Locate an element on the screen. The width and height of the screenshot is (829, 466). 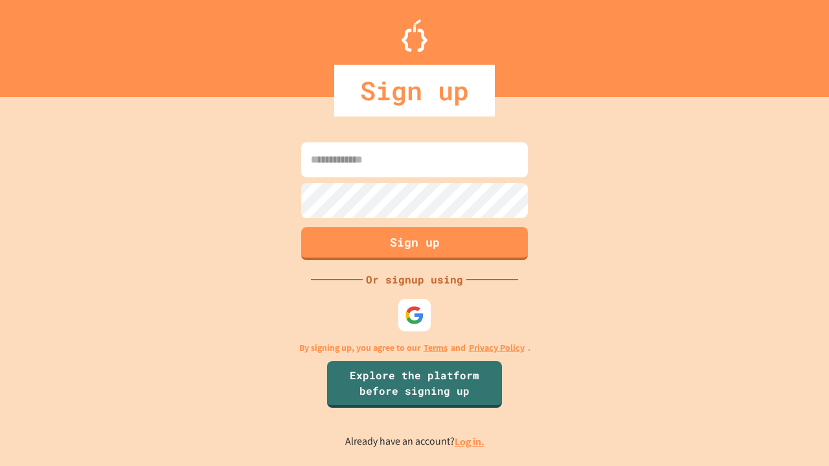
p: By signing up, you agree to our and . is located at coordinates (414, 348).